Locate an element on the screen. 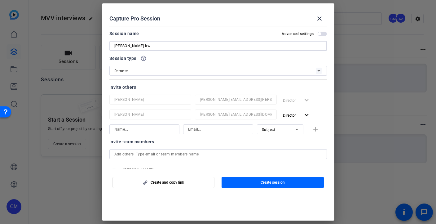 This screenshot has height=224, width=436. input: Enter Session Name is located at coordinates (218, 46).